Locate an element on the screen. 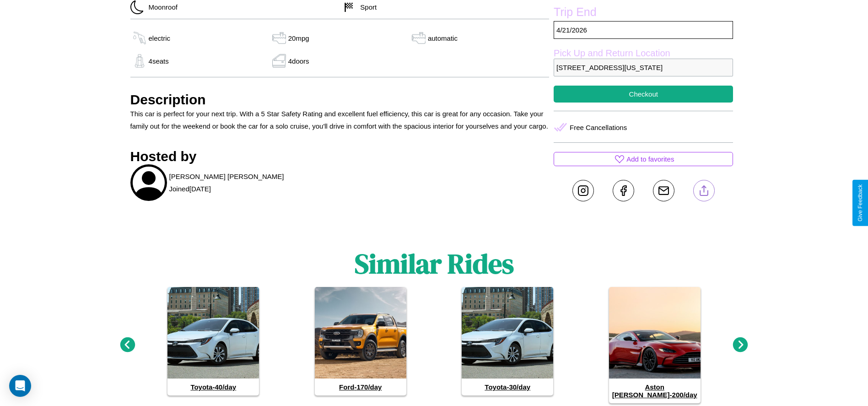 Image resolution: width=868 pixels, height=406 pixels. h3: Description is located at coordinates (340, 100).